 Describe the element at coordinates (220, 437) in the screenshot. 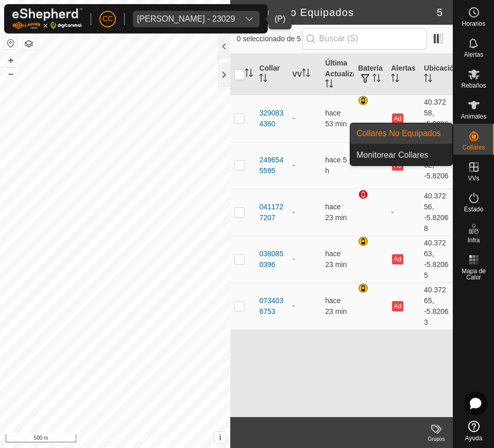

I see `span: i` at that location.